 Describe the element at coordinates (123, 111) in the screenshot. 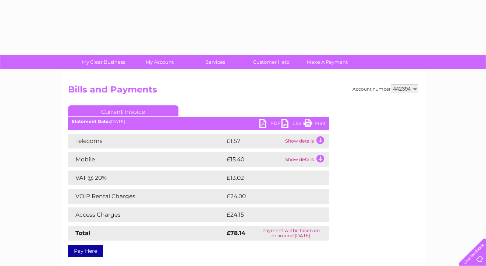

I see `a: Current Invoice` at that location.